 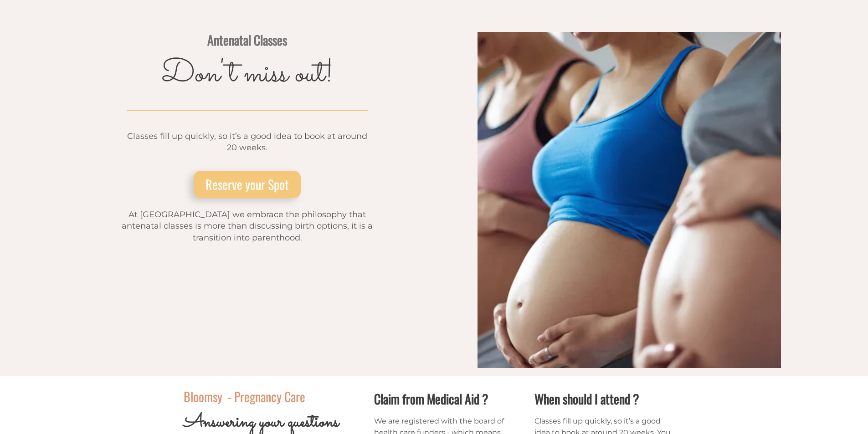 What do you see at coordinates (431, 399) in the screenshot?
I see `span: Claim from Medical Aid ?` at bounding box center [431, 399].